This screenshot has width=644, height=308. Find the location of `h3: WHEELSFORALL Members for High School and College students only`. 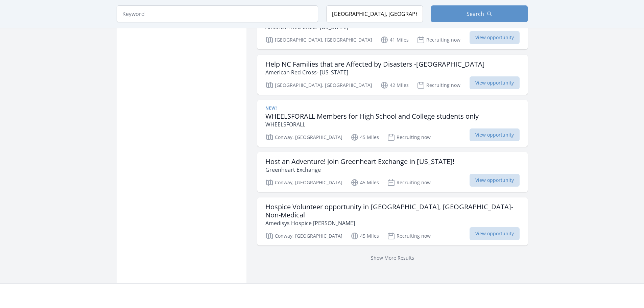

h3: WHEELSFORALL Members for High School and College students only is located at coordinates (371, 116).